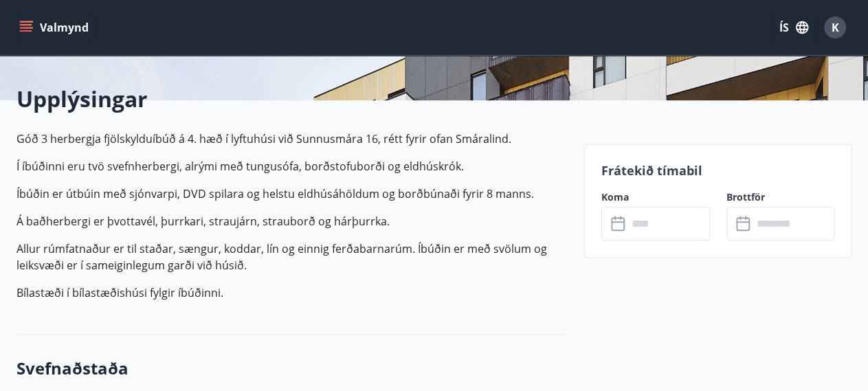 The width and height of the screenshot is (868, 391). Describe the element at coordinates (292, 194) in the screenshot. I see `p: Íbúðin er útbúin með sjónvarpi, DVD spilara og helstu eldhúsáhöldum og borðbúnaði fyrir 8 manns.` at that location.